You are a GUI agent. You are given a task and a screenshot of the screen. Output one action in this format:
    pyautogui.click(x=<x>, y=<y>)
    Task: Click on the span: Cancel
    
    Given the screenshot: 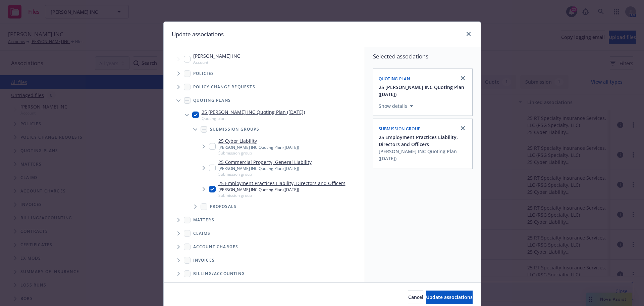 What is the action you would take?
    pyautogui.click(x=416, y=297)
    